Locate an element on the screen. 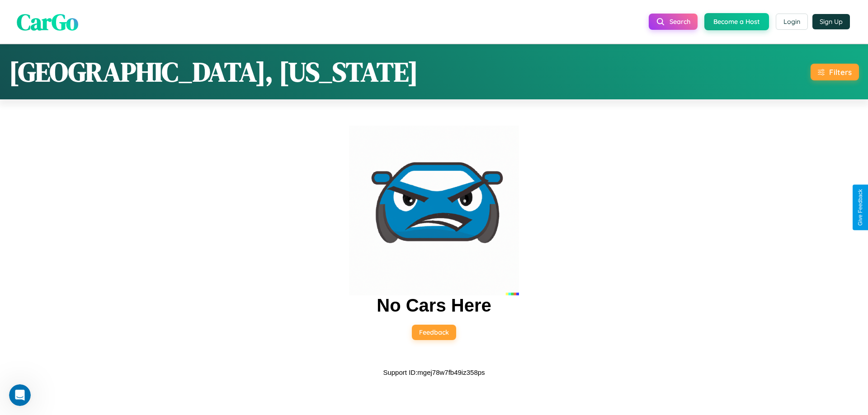 The height and width of the screenshot is (415, 868). span: CarGo is located at coordinates (47, 21).